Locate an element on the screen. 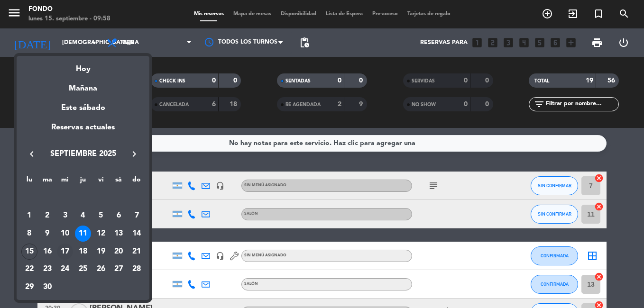  td: 1 de septiembre de 2025 is located at coordinates (29, 216).